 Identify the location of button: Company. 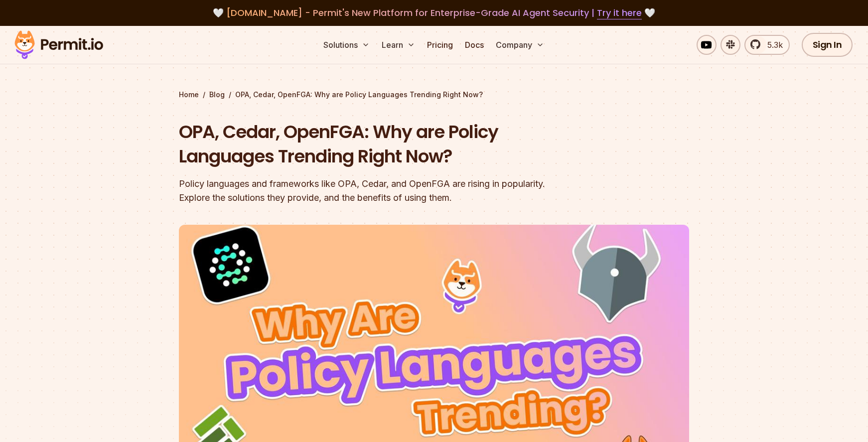
(520, 45).